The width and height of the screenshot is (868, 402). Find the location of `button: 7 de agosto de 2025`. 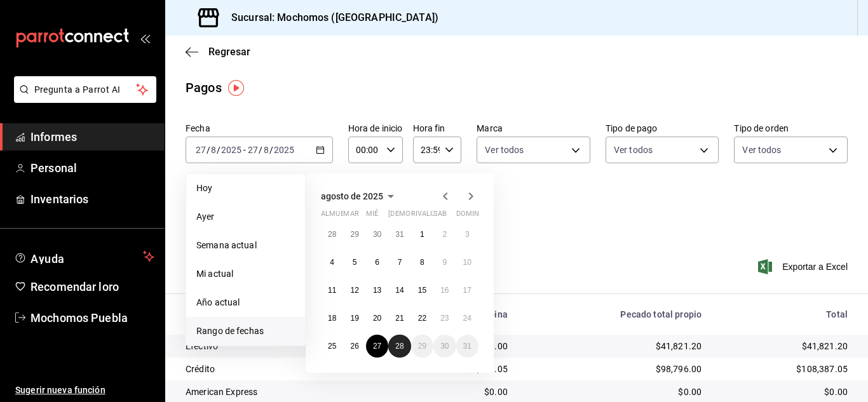

button: 7 de agosto de 2025 is located at coordinates (399, 262).